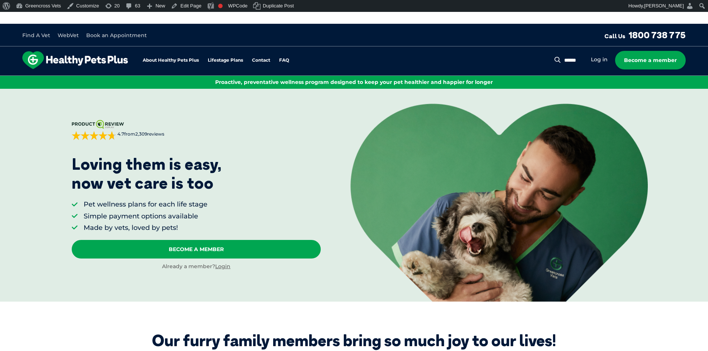  Describe the element at coordinates (650, 60) in the screenshot. I see `a: Become a member` at that location.